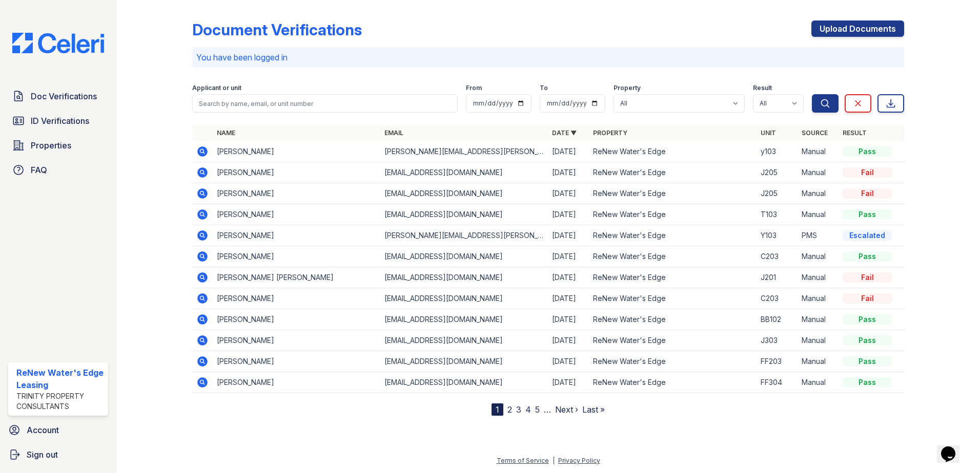 The image size is (980, 473). Describe the element at coordinates (519, 409) in the screenshot. I see `a: 3` at that location.